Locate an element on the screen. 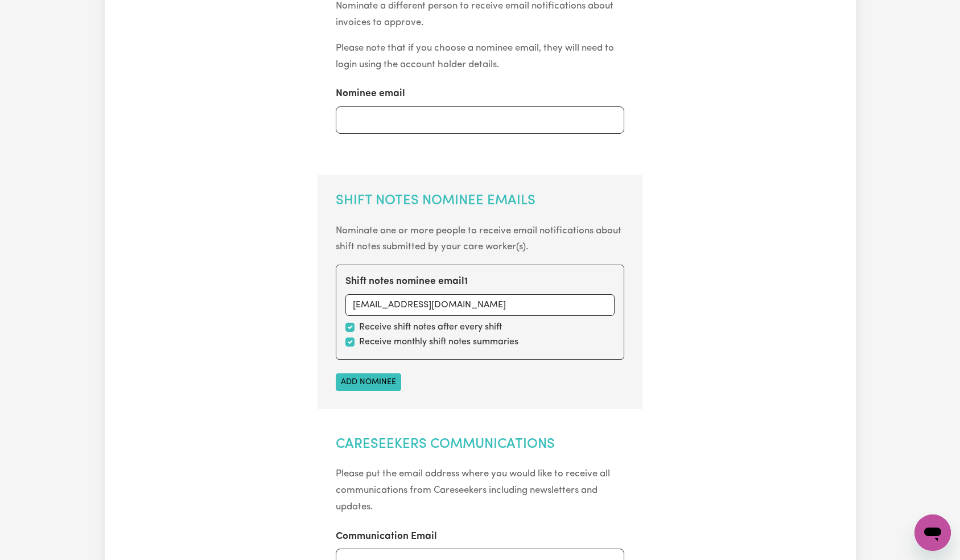  small: Nominate a different person to receive email notifications about invoices to approve. is located at coordinates (475, 15).